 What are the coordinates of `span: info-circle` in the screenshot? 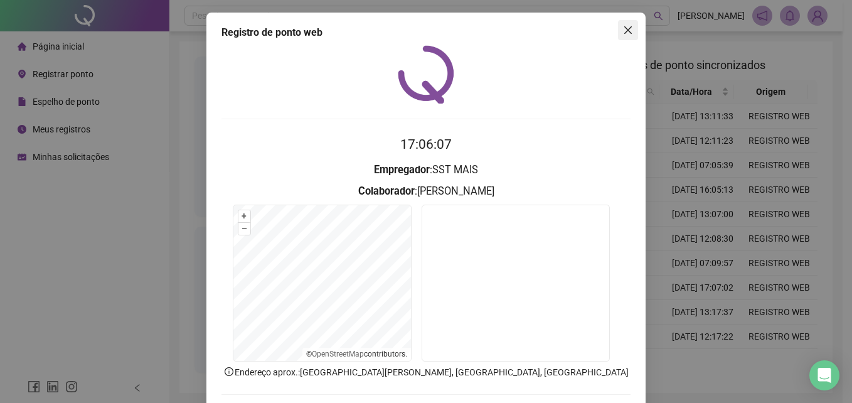 It's located at (229, 371).